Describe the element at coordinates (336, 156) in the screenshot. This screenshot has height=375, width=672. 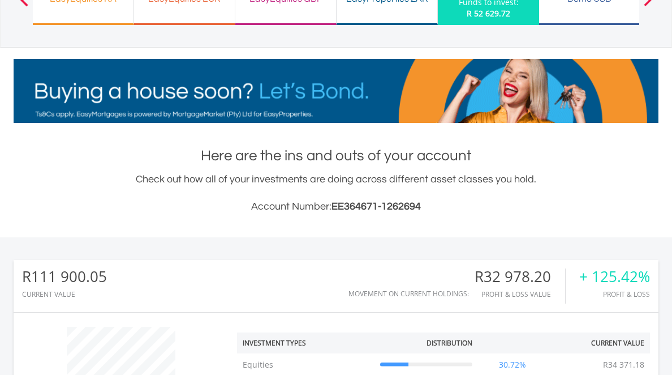
I see `h1: Here are the ins and outs of your account` at that location.